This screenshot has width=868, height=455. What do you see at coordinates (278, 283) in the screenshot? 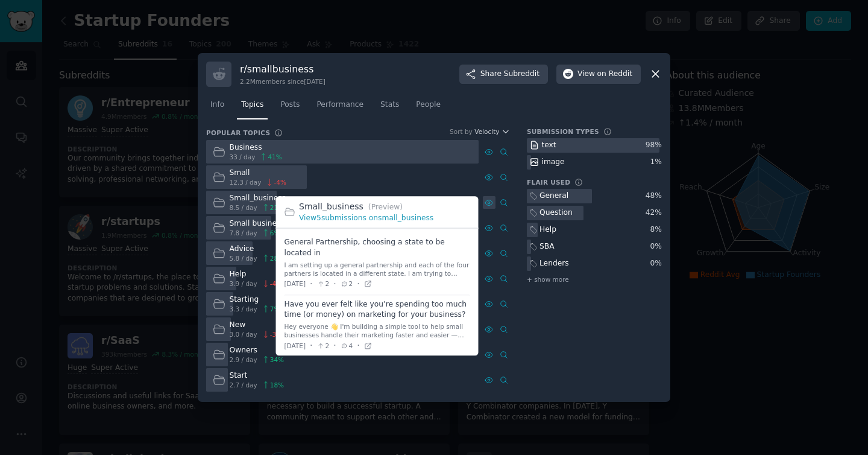
I see `span: -40 %` at bounding box center [278, 283].